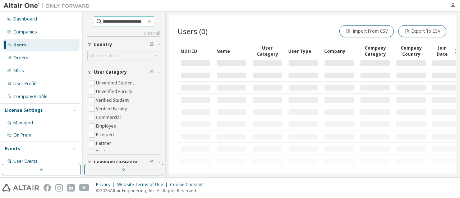 This screenshot has height=198, width=460. Describe the element at coordinates (106, 185) in the screenshot. I see `div: Privacy` at that location.